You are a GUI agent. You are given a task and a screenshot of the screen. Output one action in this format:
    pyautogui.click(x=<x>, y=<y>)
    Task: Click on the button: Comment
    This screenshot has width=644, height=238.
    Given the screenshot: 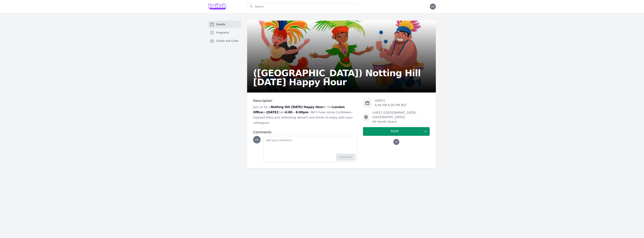 What is the action you would take?
    pyautogui.click(x=346, y=157)
    